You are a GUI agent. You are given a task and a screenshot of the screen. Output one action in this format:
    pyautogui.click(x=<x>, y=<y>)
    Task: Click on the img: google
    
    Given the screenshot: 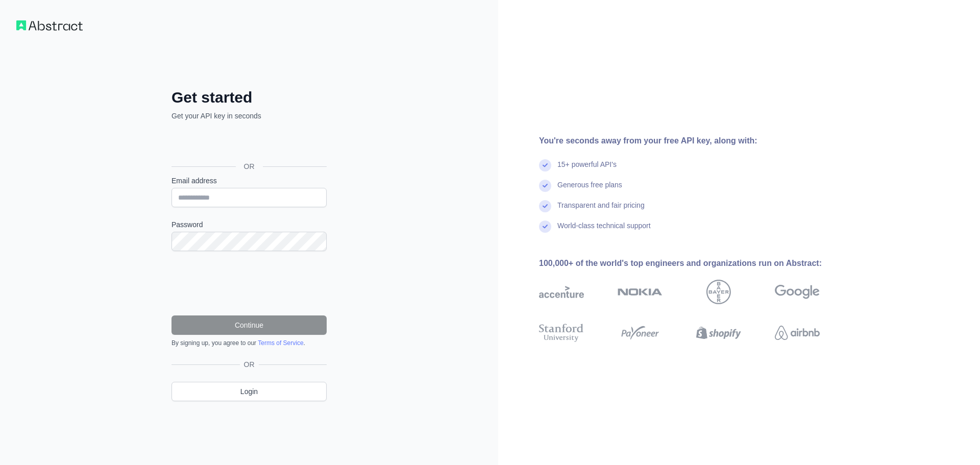 What is the action you would take?
    pyautogui.click(x=797, y=292)
    